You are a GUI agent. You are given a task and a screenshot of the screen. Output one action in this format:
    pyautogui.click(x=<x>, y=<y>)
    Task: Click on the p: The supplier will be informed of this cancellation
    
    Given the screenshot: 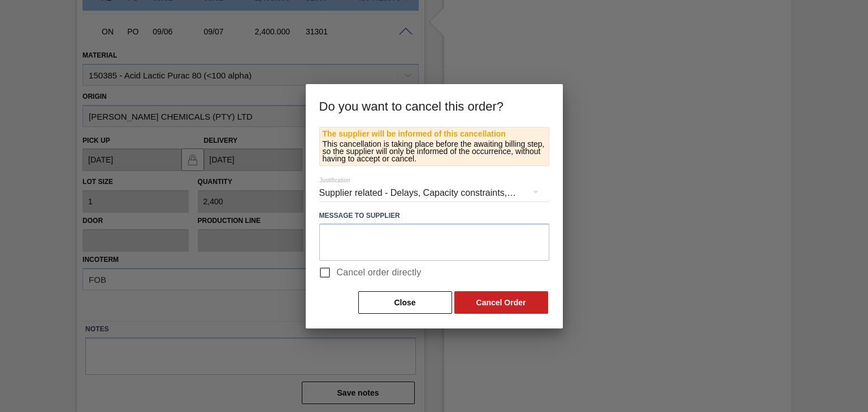 What is the action you would take?
    pyautogui.click(x=434, y=134)
    